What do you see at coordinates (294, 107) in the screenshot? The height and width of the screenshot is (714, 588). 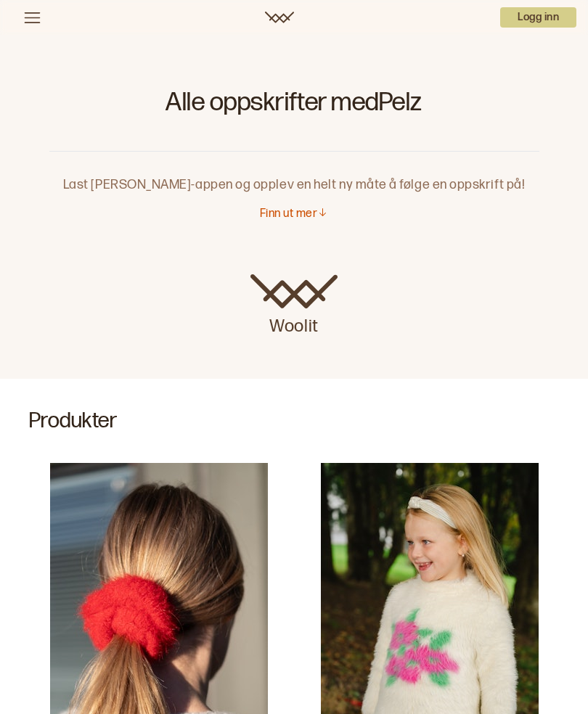 I see `h1: Alle oppskrifter med Pelz` at bounding box center [294, 107].